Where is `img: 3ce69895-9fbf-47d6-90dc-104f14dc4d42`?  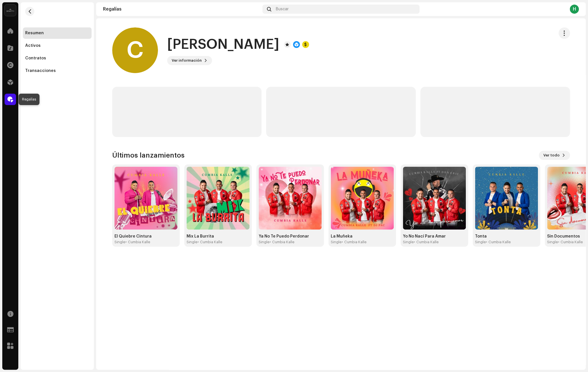 img: 3ce69895-9fbf-47d6-90dc-104f14dc4d42 is located at coordinates (362, 198).